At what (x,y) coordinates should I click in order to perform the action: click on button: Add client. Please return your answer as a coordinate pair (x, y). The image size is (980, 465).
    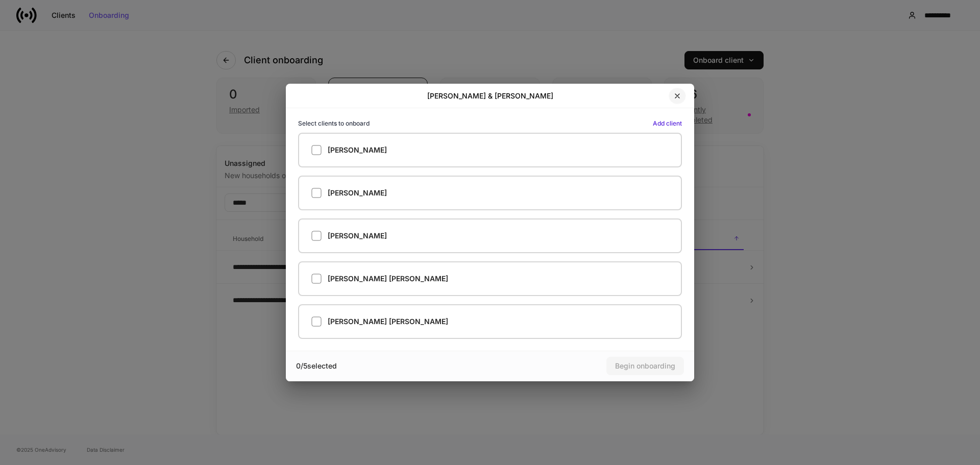
    Looking at the image, I should click on (667, 123).